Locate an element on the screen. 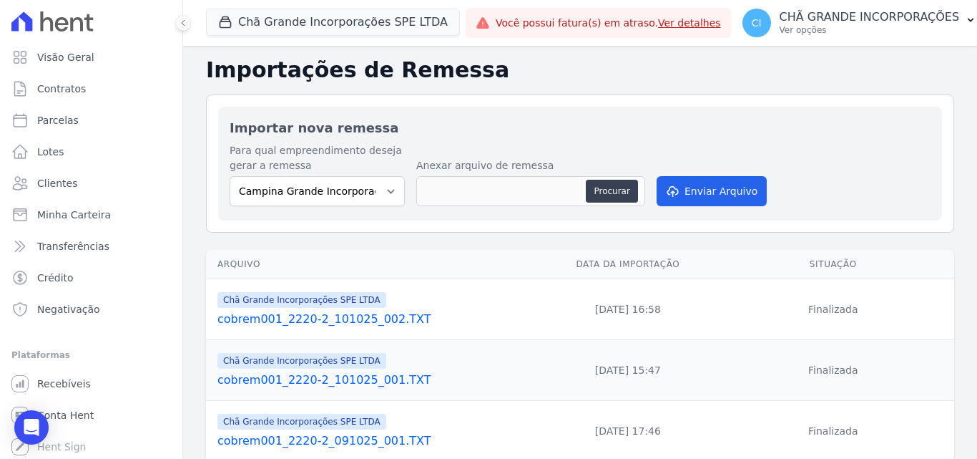 Image resolution: width=977 pixels, height=459 pixels. a: Contratos is located at coordinates (91, 89).